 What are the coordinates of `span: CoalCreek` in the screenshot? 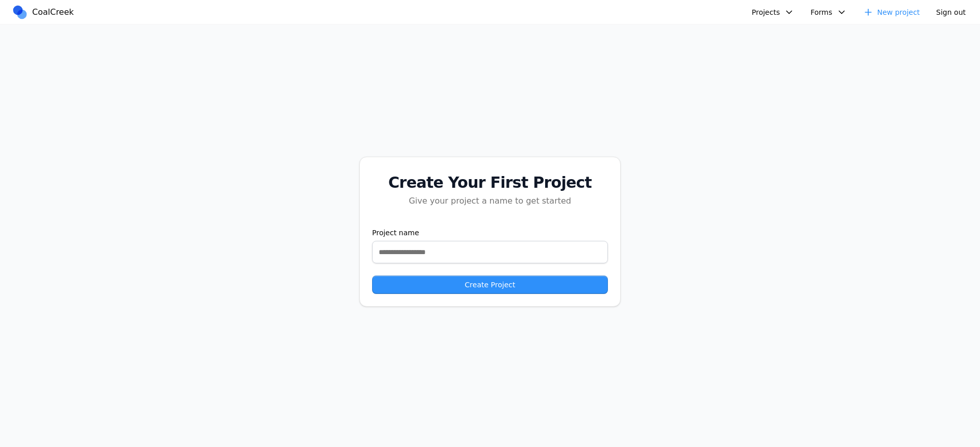 It's located at (53, 12).